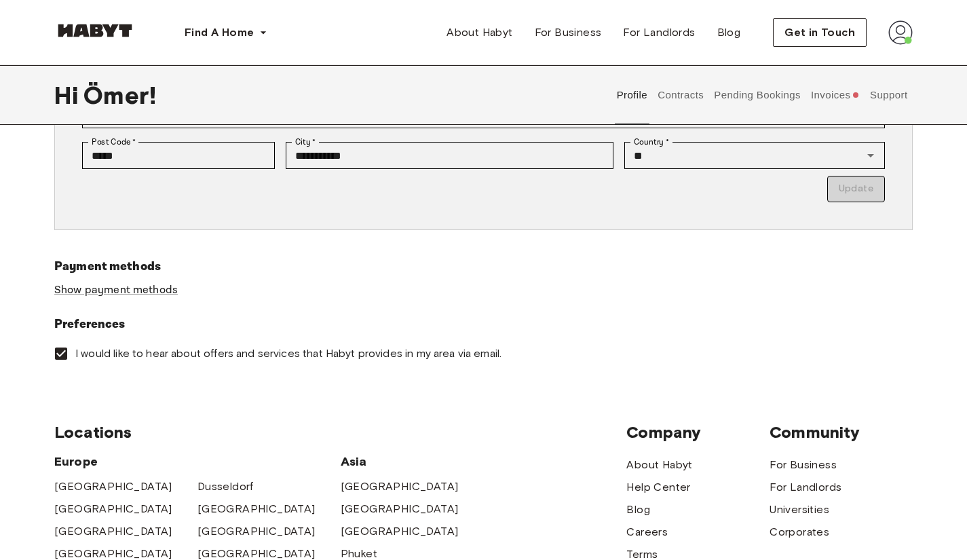 The height and width of the screenshot is (560, 967). What do you see at coordinates (289, 354) in the screenshot?
I see `span: I would like to hear about offers and services that Habyt provides in my area via email.` at bounding box center [289, 354].